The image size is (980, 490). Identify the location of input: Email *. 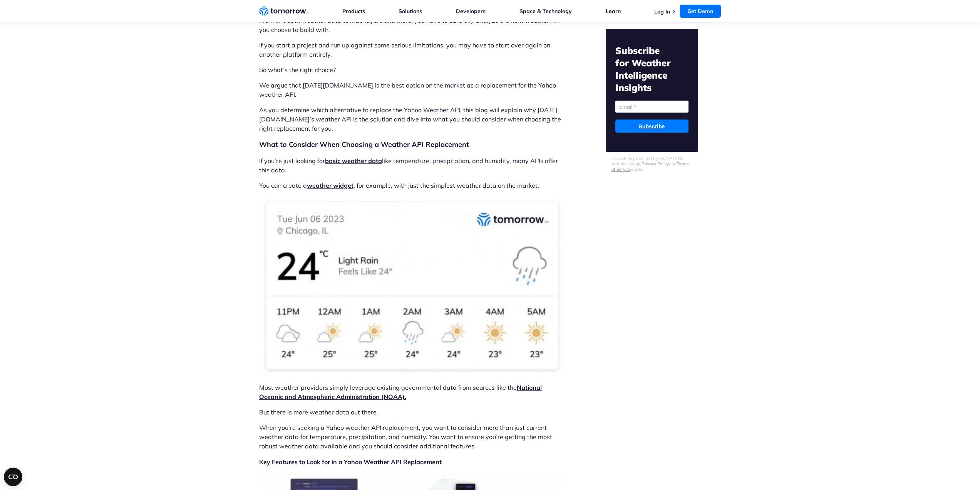
(652, 106).